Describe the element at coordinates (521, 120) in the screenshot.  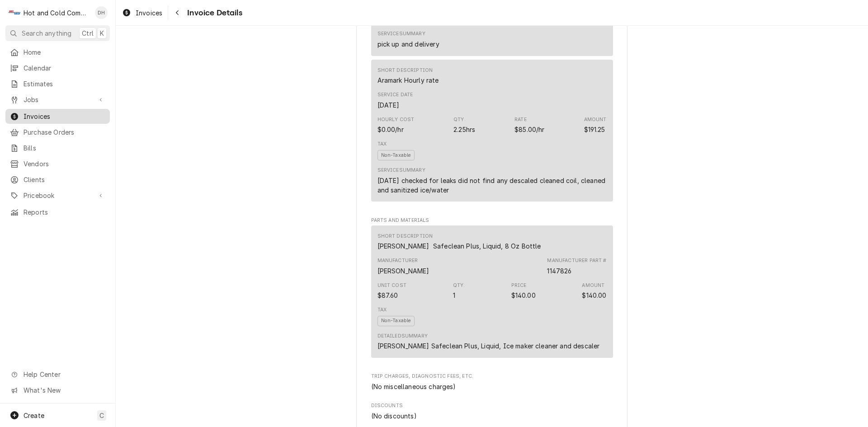
I see `div: Rate` at that location.